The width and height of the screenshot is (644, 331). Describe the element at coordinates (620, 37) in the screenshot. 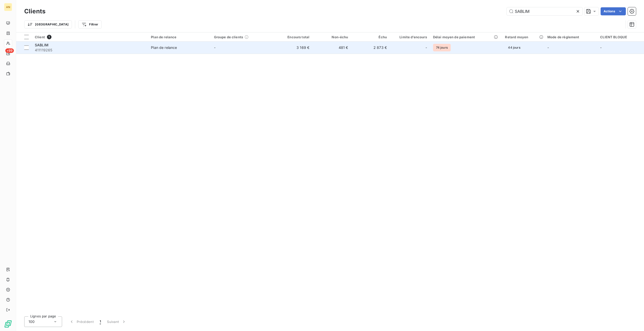

I see `div: CLIENT BLOQUE` at that location.